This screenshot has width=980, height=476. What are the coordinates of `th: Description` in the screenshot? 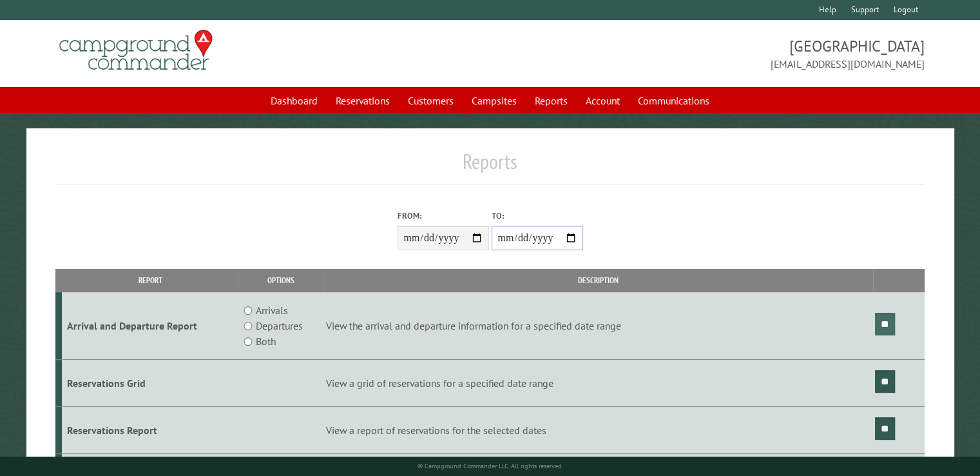 It's located at (598, 280).